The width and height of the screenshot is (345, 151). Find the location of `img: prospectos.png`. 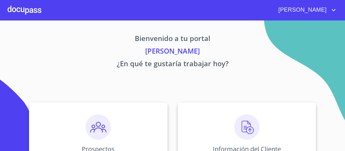

img: prospectos.png is located at coordinates (98, 127).